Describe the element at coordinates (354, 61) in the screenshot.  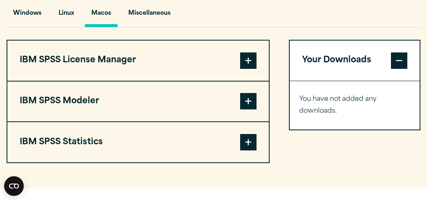
I see `button: Your Downloads` at that location.